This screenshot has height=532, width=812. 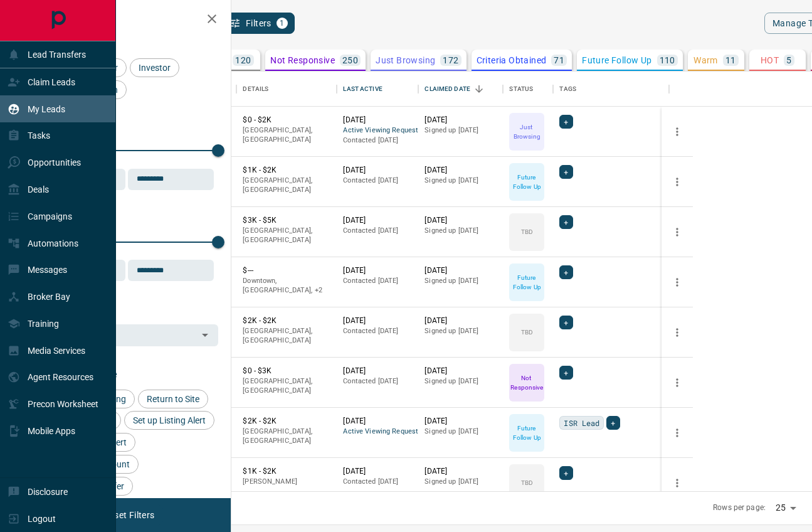 What do you see at coordinates (128, 515) in the screenshot?
I see `button: Reset Filters` at bounding box center [128, 515].